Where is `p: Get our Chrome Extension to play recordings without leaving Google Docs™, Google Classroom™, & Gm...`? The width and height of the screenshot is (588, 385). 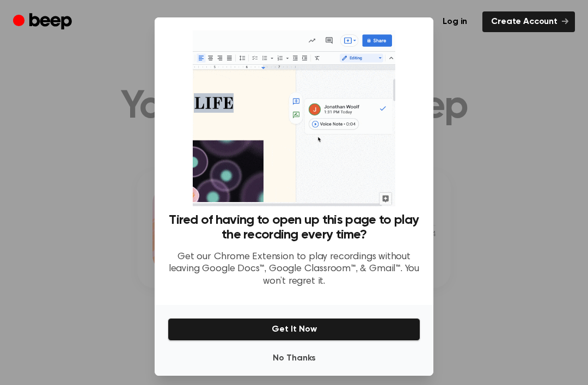
p: Get our Chrome Extension to play recordings without leaving Google Docs™, Google Classroom™, & Gm... is located at coordinates (294, 270).